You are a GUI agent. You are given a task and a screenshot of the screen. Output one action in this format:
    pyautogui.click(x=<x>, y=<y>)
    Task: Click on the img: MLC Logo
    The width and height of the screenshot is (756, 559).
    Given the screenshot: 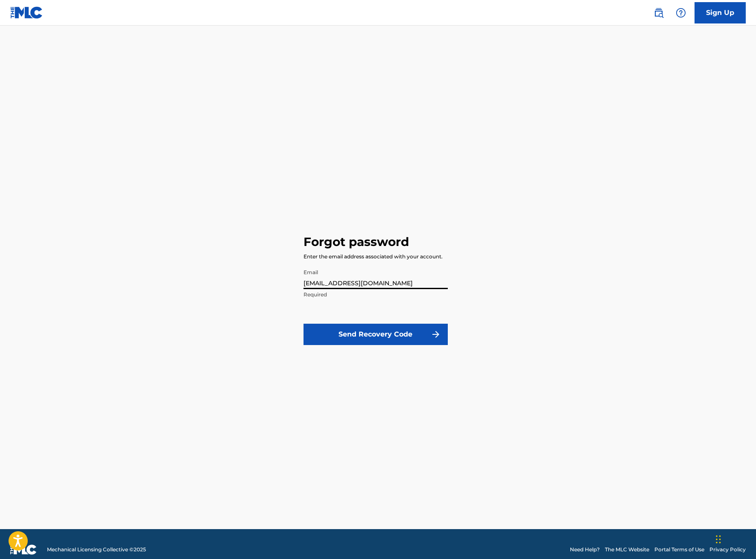 What is the action you would take?
    pyautogui.click(x=26, y=12)
    